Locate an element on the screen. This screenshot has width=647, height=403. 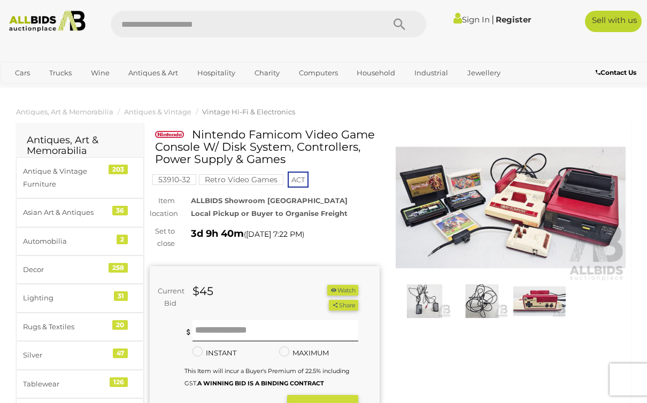
small: This Item will incur a Buyer's Premium of 22.5% including GST. is located at coordinates (267, 377).